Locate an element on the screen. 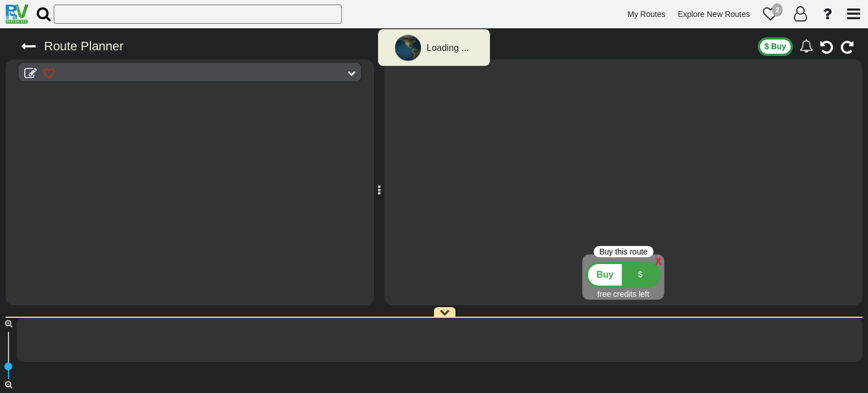 The image size is (868, 393). sapn: Route Planner is located at coordinates (84, 46).